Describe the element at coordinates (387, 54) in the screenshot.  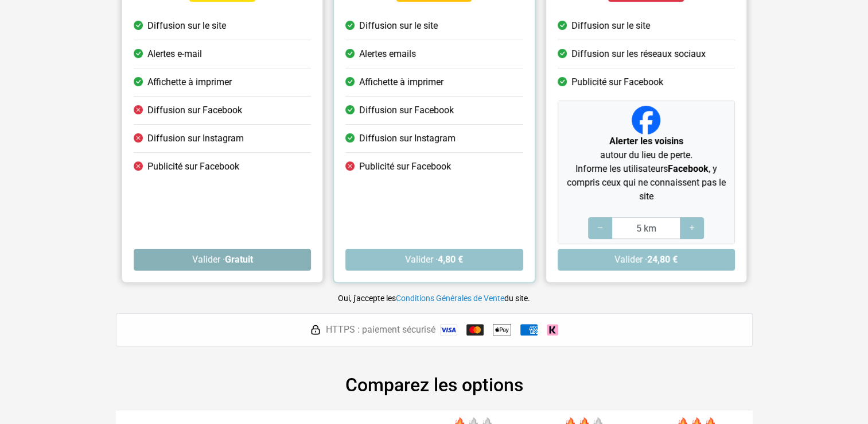
I see `span: Alertes emails` at that location.